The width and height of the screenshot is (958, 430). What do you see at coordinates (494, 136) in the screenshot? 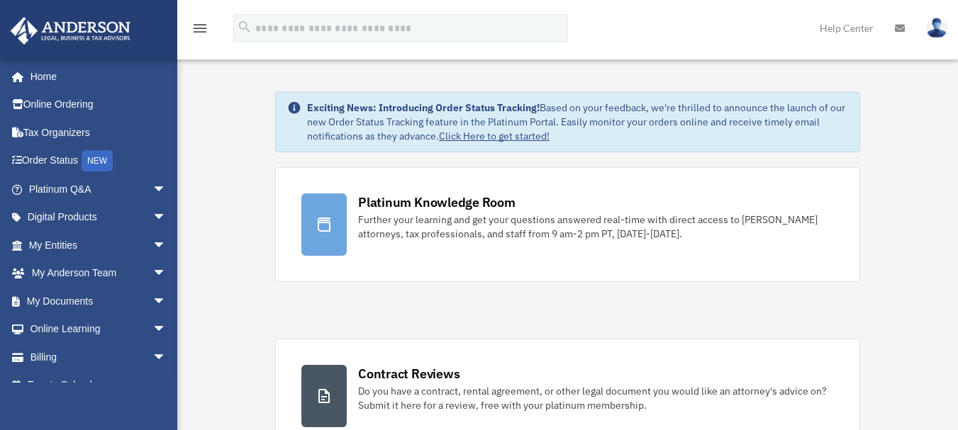
I see `a: Click Here to get started!` at bounding box center [494, 136].